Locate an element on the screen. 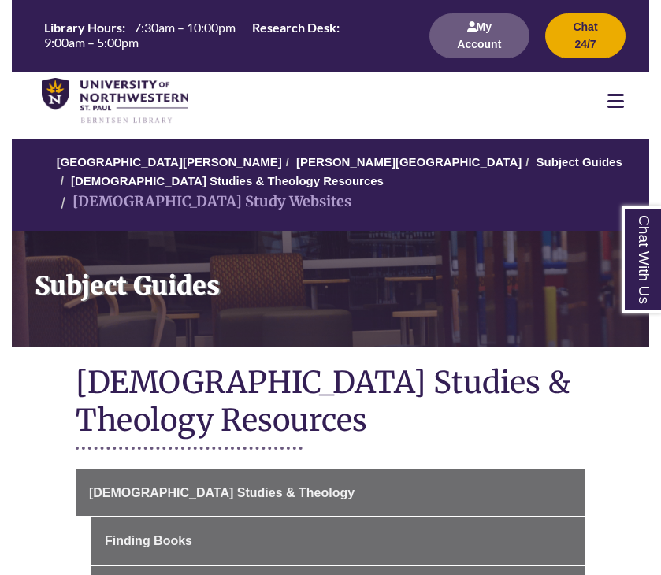  table: Hours Today is located at coordinates (224, 35).